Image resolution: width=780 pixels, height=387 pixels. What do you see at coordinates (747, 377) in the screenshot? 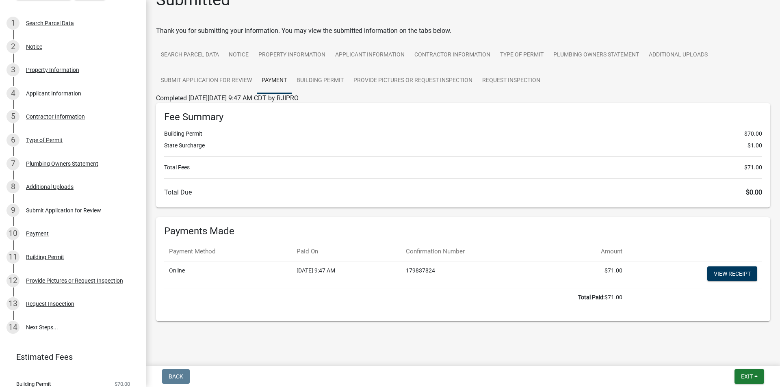
I see `span: Exit` at bounding box center [747, 377].